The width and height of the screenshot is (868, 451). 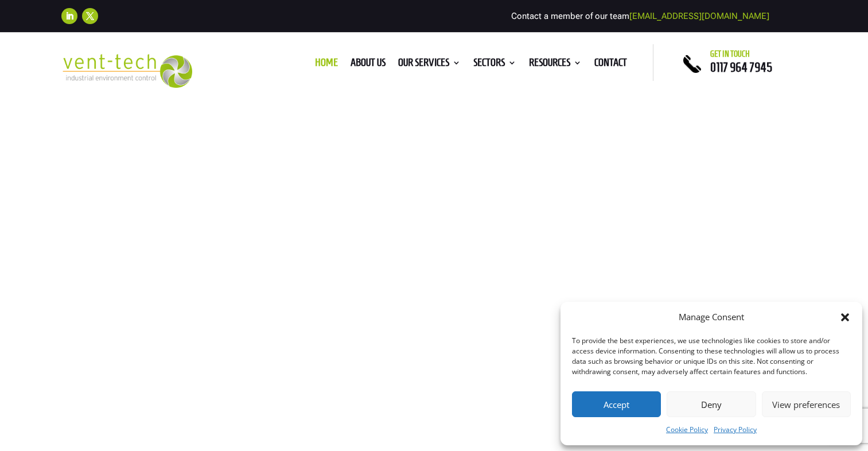 What do you see at coordinates (616, 404) in the screenshot?
I see `button: Accept` at bounding box center [616, 404].